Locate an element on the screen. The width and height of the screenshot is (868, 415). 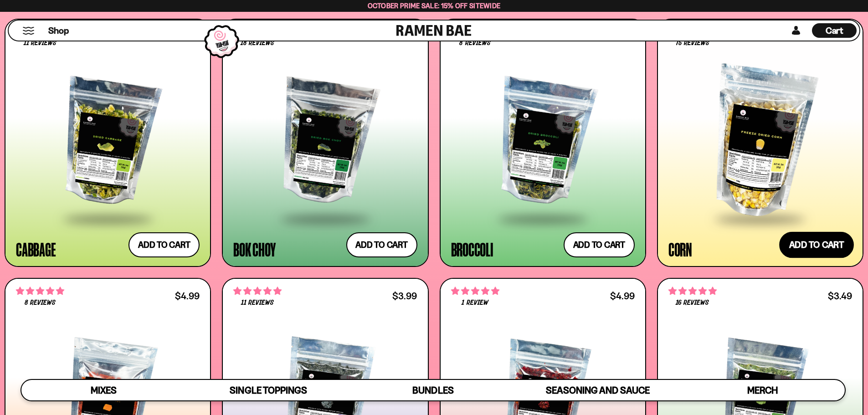
span: Single Toppings is located at coordinates (268, 390).